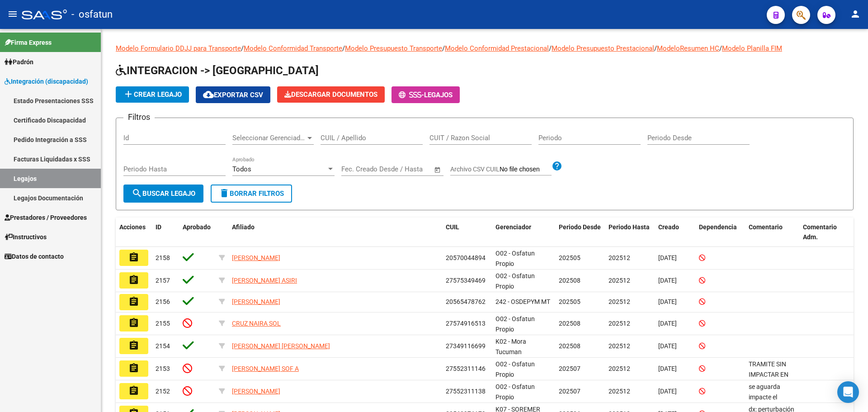 This screenshot has height=412, width=868. Describe the element at coordinates (426, 95) in the screenshot. I see `button: -Legajos` at that location.